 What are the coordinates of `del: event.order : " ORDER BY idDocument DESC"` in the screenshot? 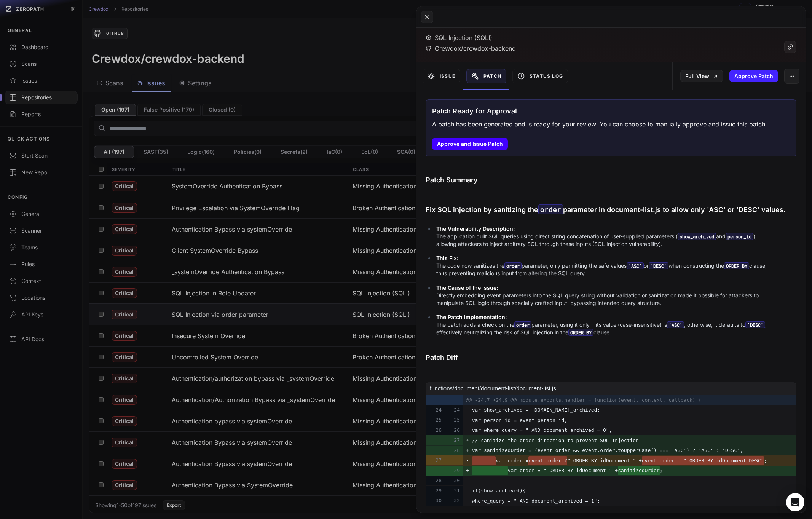 It's located at (703, 460).